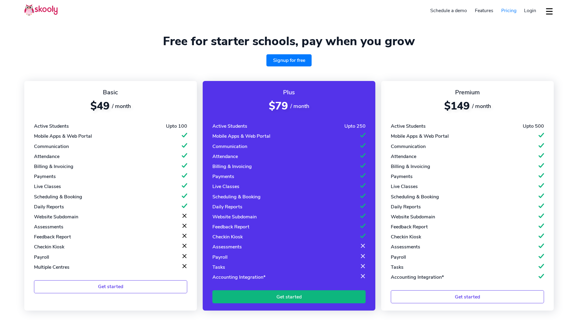 This screenshot has height=323, width=578. Describe the element at coordinates (509, 11) in the screenshot. I see `span: Pricing` at that location.